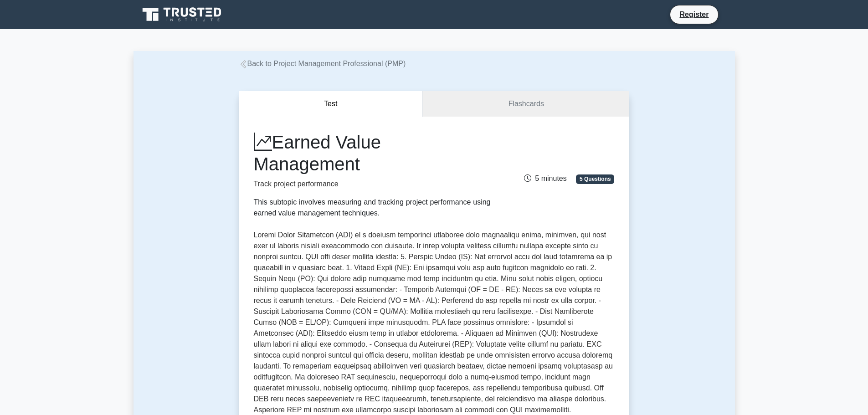 The height and width of the screenshot is (415, 868). What do you see at coordinates (323, 63) in the screenshot?
I see `a: Back to Project Management Professional (PMP)` at bounding box center [323, 63].